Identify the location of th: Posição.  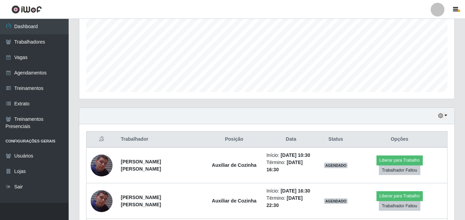
(234, 139).